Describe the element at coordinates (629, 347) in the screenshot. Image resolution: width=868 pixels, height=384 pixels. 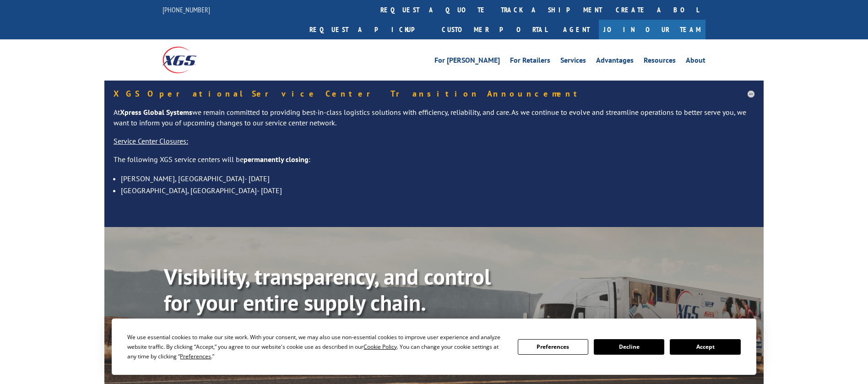
I see `button: Decline` at that location.